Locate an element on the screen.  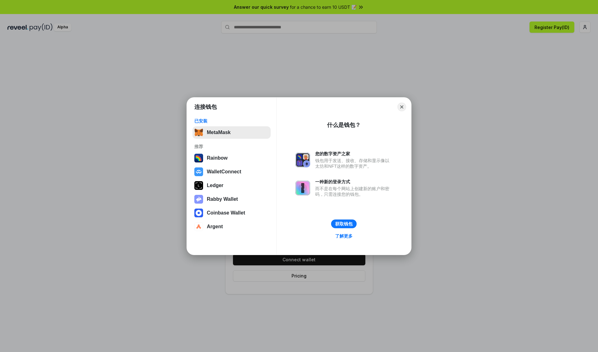
div: WalletConnect is located at coordinates (224, 172).